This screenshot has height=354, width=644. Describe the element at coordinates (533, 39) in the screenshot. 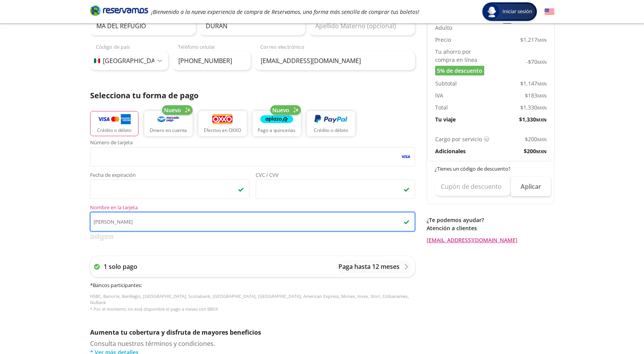

I see `span: $ 1,217` at that location.